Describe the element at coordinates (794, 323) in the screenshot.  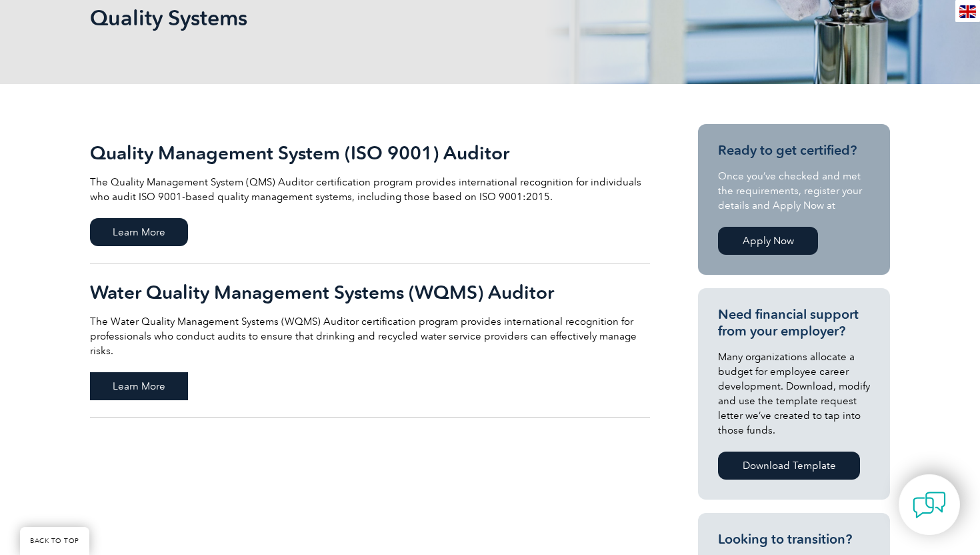
I see `h3: Need financial support from your employer?` at that location.